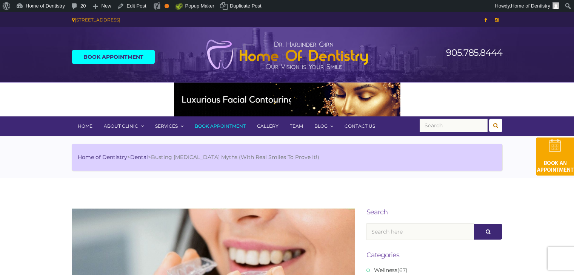 The image size is (574, 275). I want to click on a: Services, so click(169, 126).